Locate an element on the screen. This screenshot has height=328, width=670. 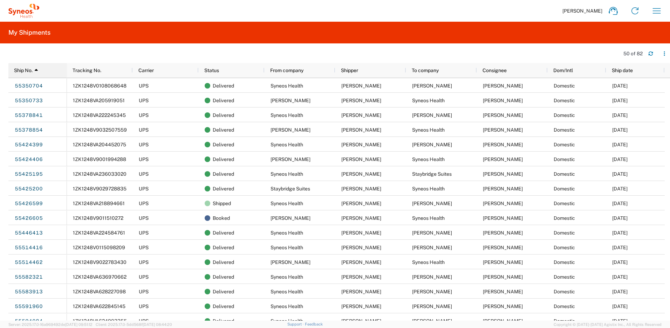
span: 1ZK1248VA204452075 is located at coordinates (100, 145).